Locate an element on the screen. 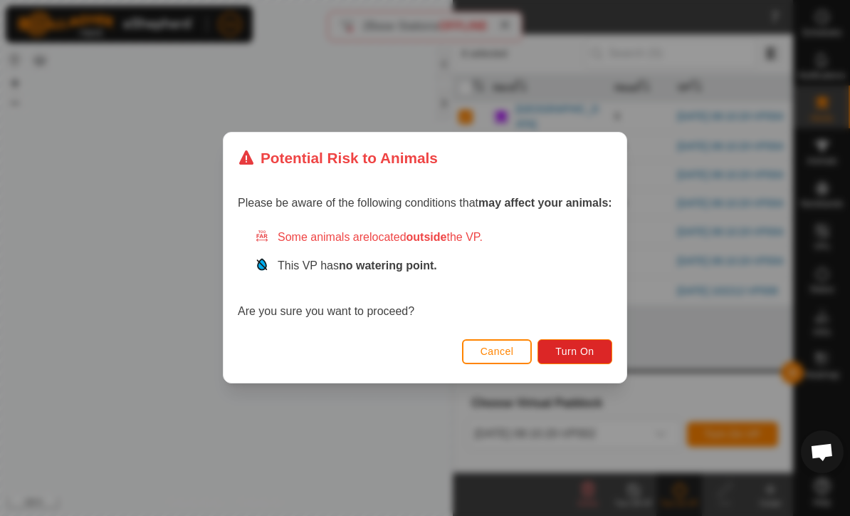 The image size is (850, 516). span: Please be aware of the following conditions that is located at coordinates (425, 203).